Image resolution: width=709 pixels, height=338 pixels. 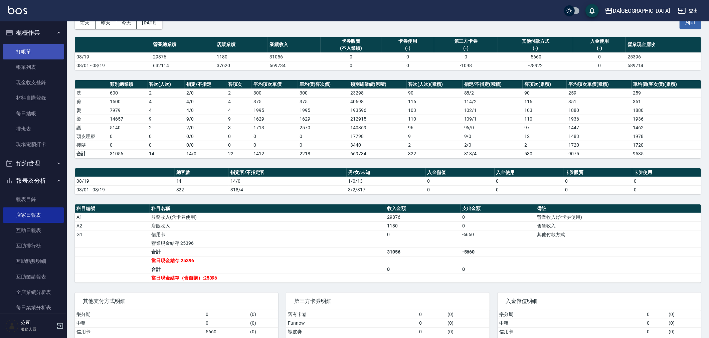 What do you see at coordinates (139, 323) in the screenshot?
I see `td: 中租` at bounding box center [139, 323].